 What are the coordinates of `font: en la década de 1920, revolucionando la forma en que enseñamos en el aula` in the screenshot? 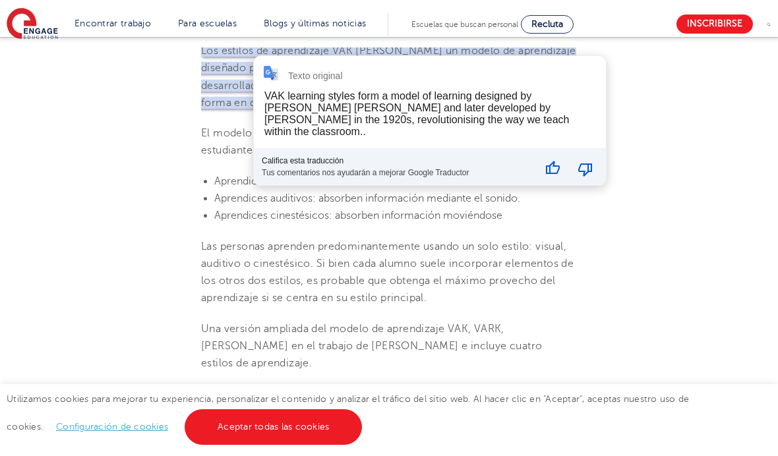 It's located at (388, 94).